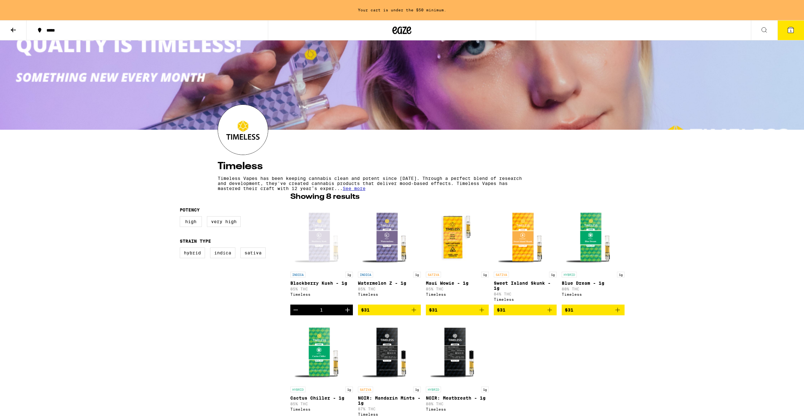  Describe the element at coordinates (354, 189) in the screenshot. I see `span: See more` at that location.